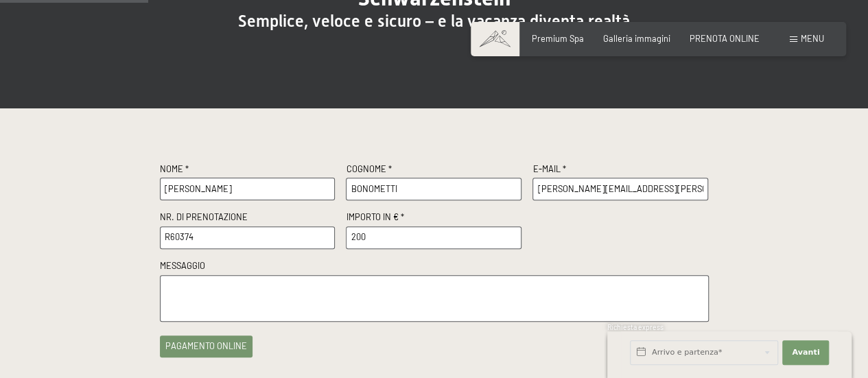  I want to click on span: Avanti, so click(806, 352).